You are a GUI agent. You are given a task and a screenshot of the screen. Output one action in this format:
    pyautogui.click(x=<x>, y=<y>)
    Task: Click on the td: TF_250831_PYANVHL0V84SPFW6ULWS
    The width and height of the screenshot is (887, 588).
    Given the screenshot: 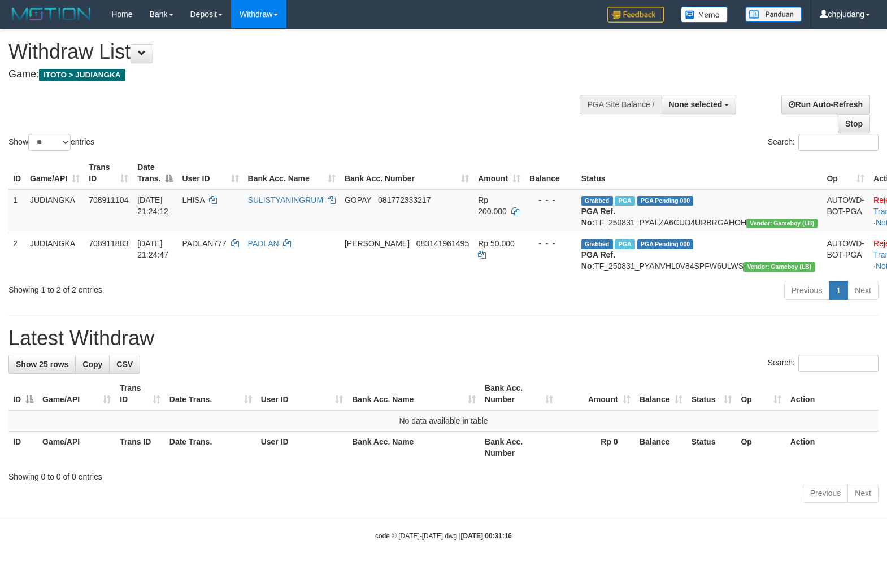 What is the action you would take?
    pyautogui.click(x=700, y=254)
    